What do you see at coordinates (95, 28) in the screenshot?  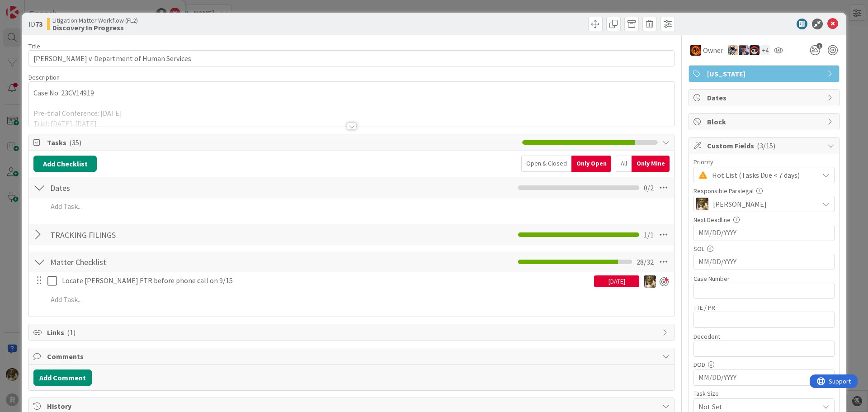 I see `b: Discovery In Progress` at bounding box center [95, 28].